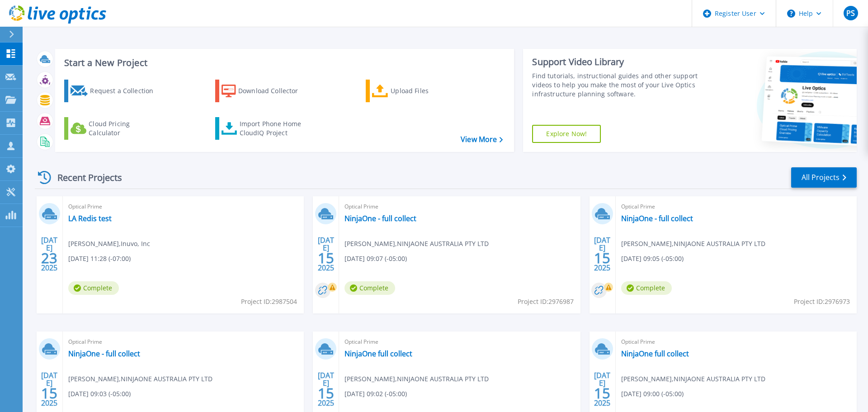 This screenshot has width=868, height=412. What do you see at coordinates (824, 177) in the screenshot?
I see `a: All Projects` at bounding box center [824, 177].